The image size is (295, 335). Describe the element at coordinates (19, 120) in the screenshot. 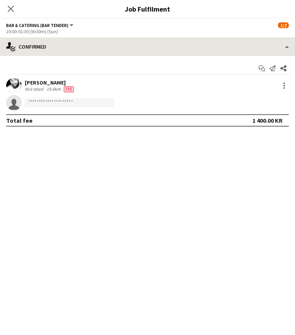

I see `div: Total fee` at that location.